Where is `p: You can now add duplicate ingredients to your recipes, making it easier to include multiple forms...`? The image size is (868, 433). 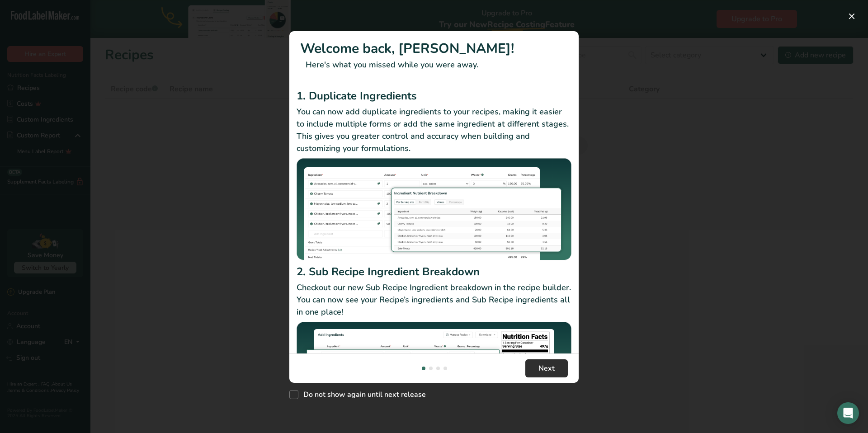 p: You can now add duplicate ingredients to your recipes, making it easier to include multiple forms... is located at coordinates (434, 130).